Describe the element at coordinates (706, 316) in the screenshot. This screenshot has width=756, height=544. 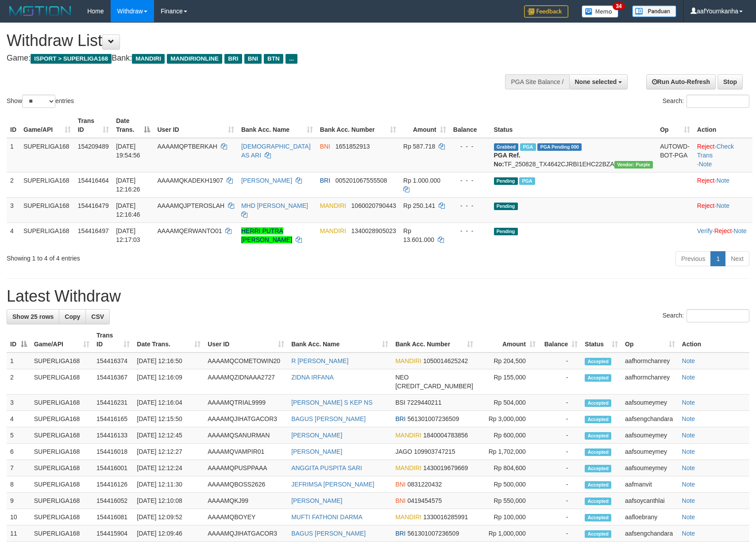
I see `label: Search:` at that location.